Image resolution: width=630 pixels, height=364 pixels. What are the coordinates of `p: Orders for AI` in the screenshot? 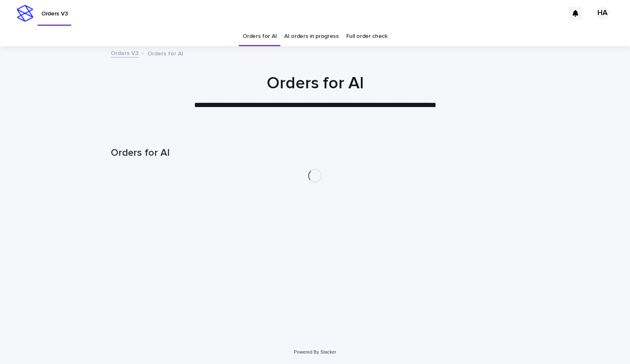 It's located at (165, 53).